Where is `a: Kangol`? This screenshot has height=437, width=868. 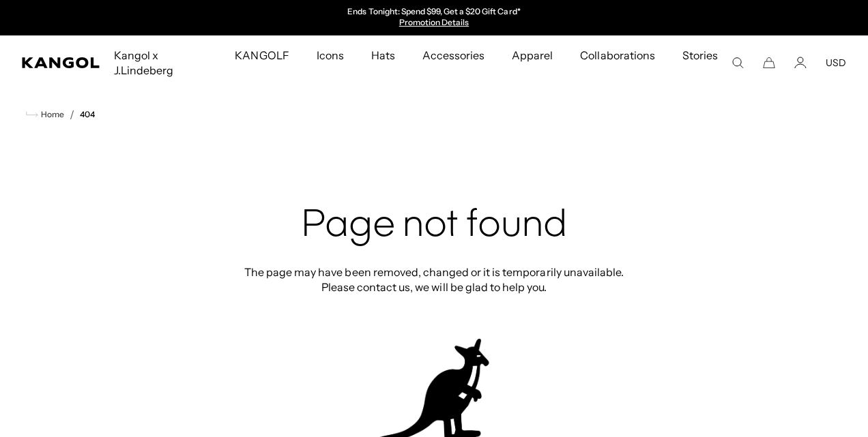
a: Kangol is located at coordinates (60, 63).